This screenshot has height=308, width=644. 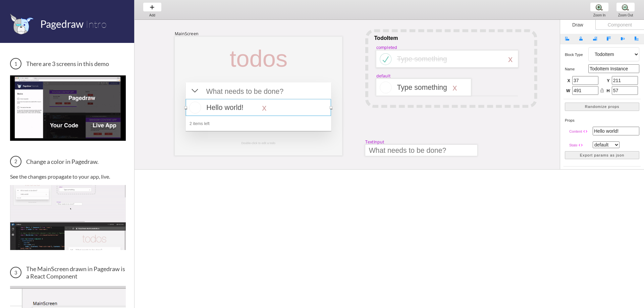 I want to click on div: TextInput, so click(x=375, y=142).